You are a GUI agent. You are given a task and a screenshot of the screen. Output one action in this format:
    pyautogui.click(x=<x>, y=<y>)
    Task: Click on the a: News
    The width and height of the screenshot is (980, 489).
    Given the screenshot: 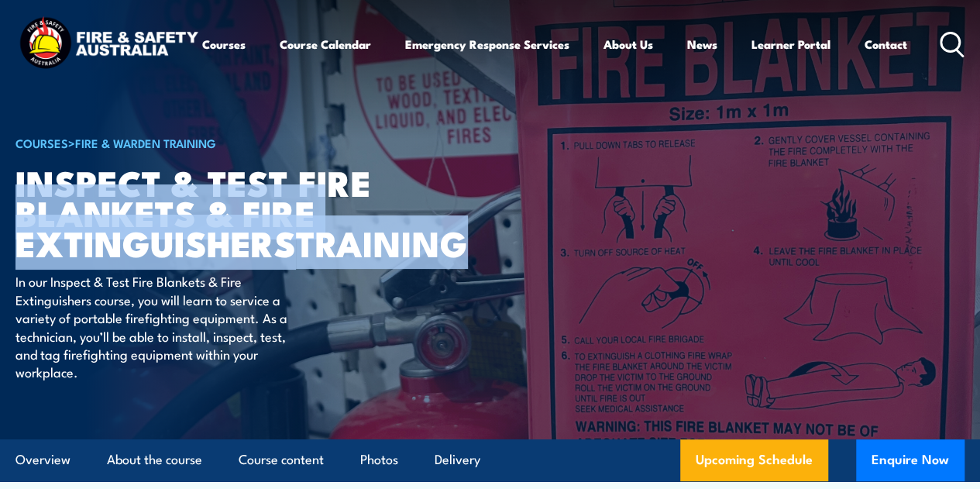 What is the action you would take?
    pyautogui.click(x=702, y=44)
    